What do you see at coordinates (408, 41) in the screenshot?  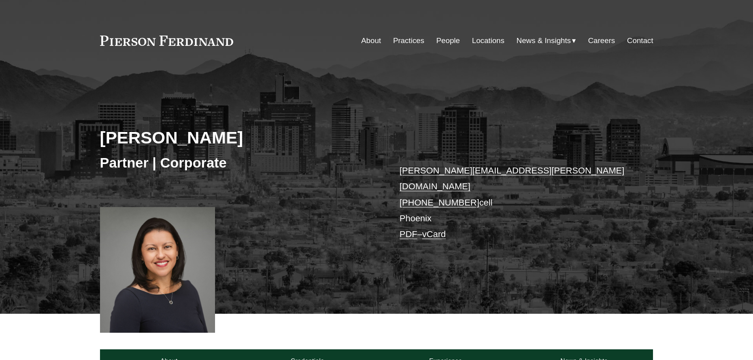 I see `a: Practices` at bounding box center [408, 41].